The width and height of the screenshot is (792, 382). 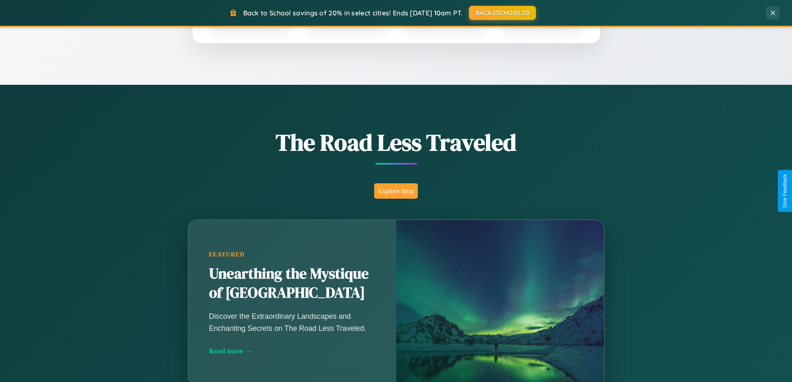 I want to click on h1: The Road Less Traveled, so click(x=396, y=142).